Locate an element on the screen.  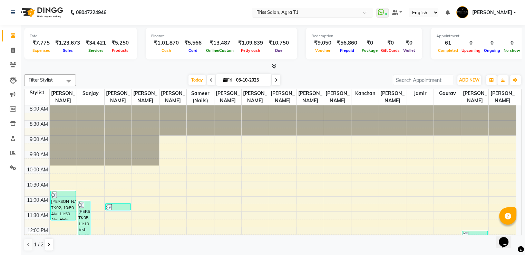
div: 9:00 AM is located at coordinates (39, 139).